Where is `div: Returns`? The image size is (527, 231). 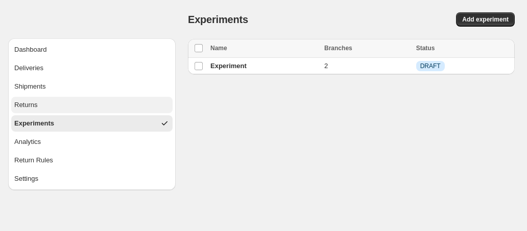
div: Returns is located at coordinates (26, 105).